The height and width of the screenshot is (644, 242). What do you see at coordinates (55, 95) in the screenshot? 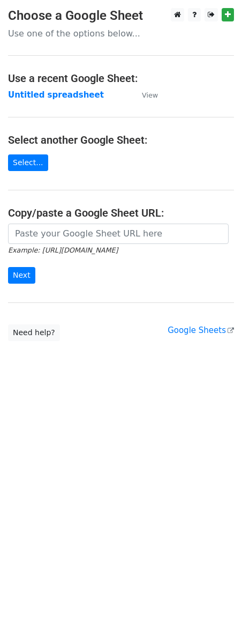
I see `strong: Untitled spreadsheet` at bounding box center [55, 95].